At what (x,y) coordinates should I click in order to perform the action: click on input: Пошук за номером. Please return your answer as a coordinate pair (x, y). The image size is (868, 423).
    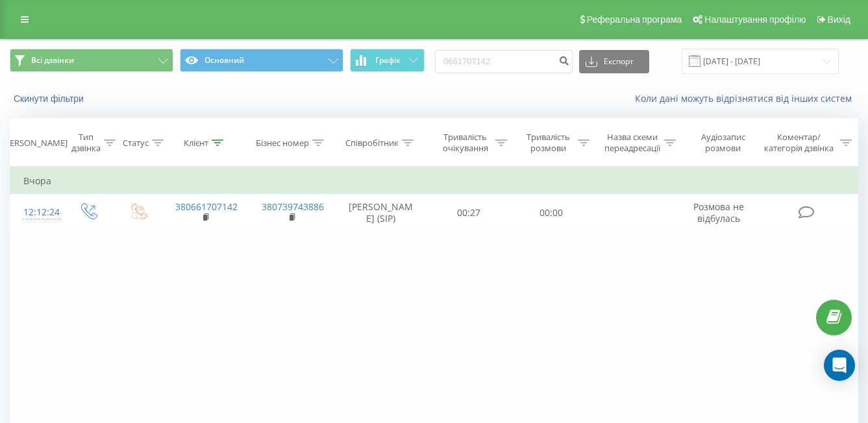
    Looking at the image, I should click on (504, 62).